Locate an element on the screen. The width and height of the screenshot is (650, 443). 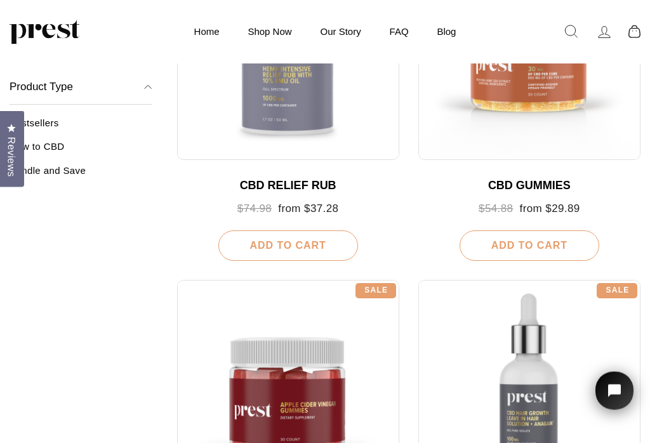
div: CBD GUMMIES is located at coordinates (529, 187).